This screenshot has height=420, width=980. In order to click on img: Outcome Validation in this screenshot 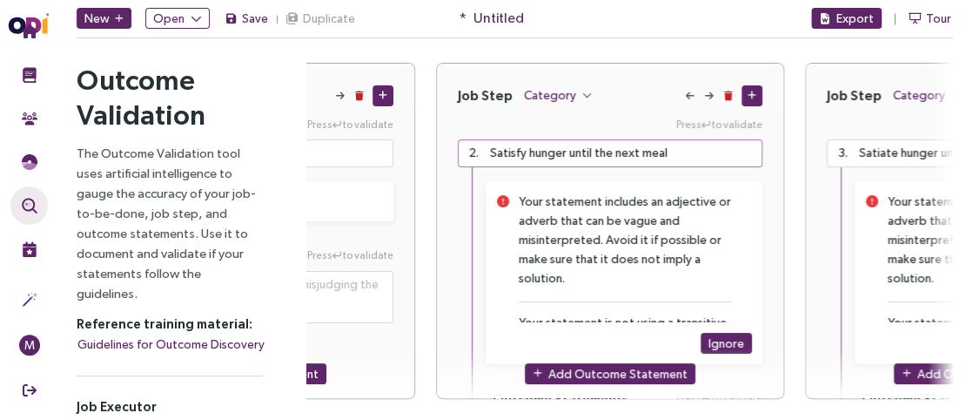, I will do `click(30, 206)`.